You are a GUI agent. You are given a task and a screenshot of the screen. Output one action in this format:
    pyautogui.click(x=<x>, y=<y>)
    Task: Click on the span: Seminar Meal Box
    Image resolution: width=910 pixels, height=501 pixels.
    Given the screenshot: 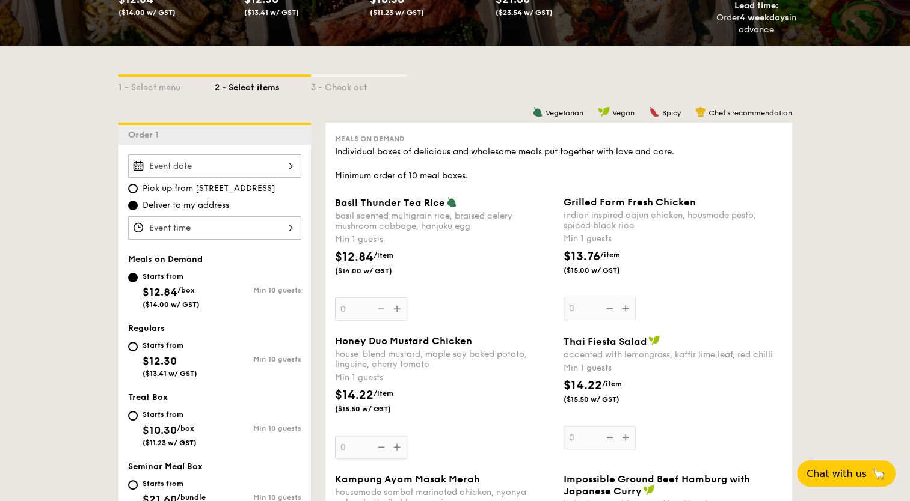 What is the action you would take?
    pyautogui.click(x=165, y=466)
    